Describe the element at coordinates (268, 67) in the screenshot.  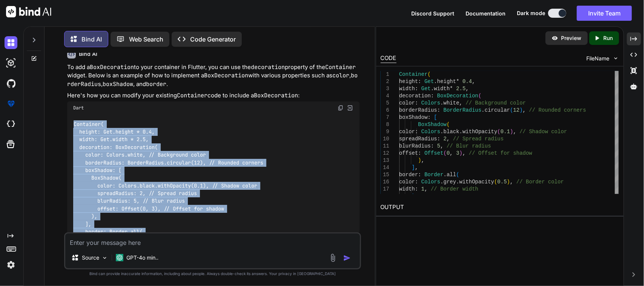
I see `code: decoration` at that location.